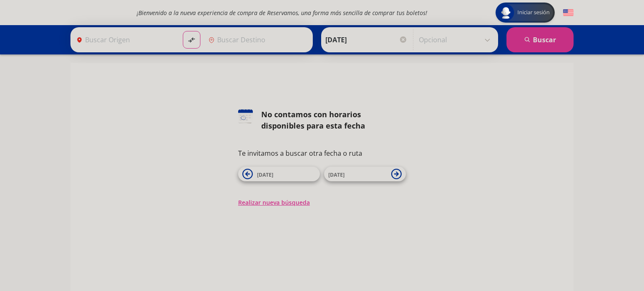 The image size is (644, 291). What do you see at coordinates (274, 202) in the screenshot?
I see `button: Realizar nueva búsqueda` at bounding box center [274, 202].